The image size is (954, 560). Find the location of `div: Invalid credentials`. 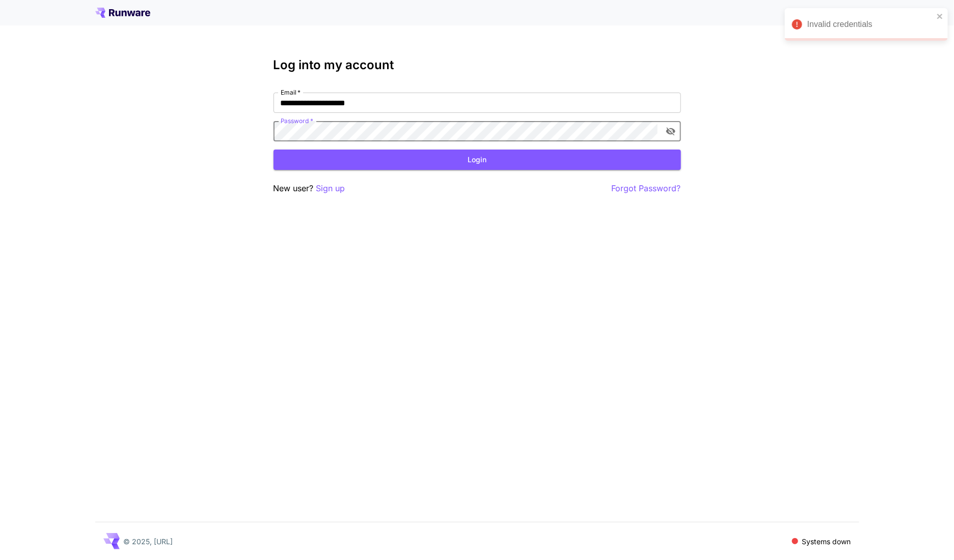

div: Invalid credentials is located at coordinates (870, 24).